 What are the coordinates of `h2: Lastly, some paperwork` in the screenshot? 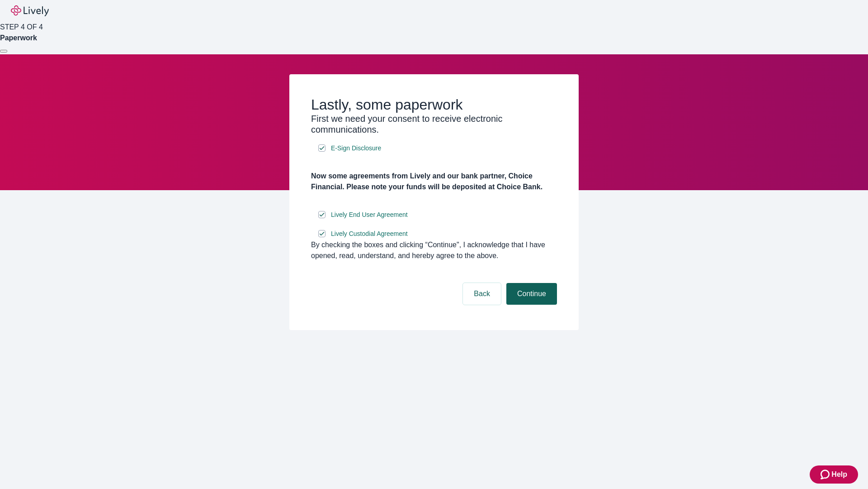 It's located at (434, 105).